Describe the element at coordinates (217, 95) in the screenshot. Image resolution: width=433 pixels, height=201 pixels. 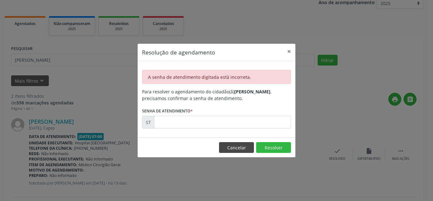
I see `div: Para resolver o agendamento do cidadão(ã) , precisamos confirmar a senha de atendimento.` at that location.